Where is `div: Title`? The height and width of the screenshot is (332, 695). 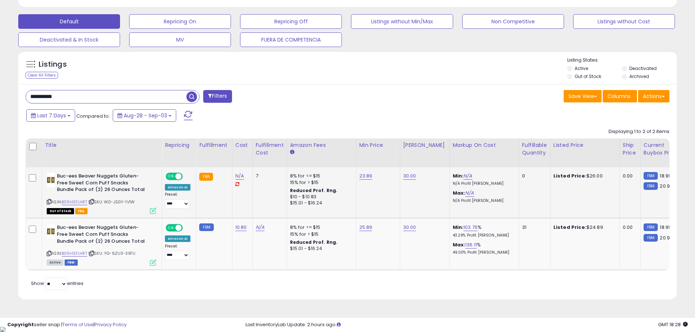 div: Title is located at coordinates (102, 145).